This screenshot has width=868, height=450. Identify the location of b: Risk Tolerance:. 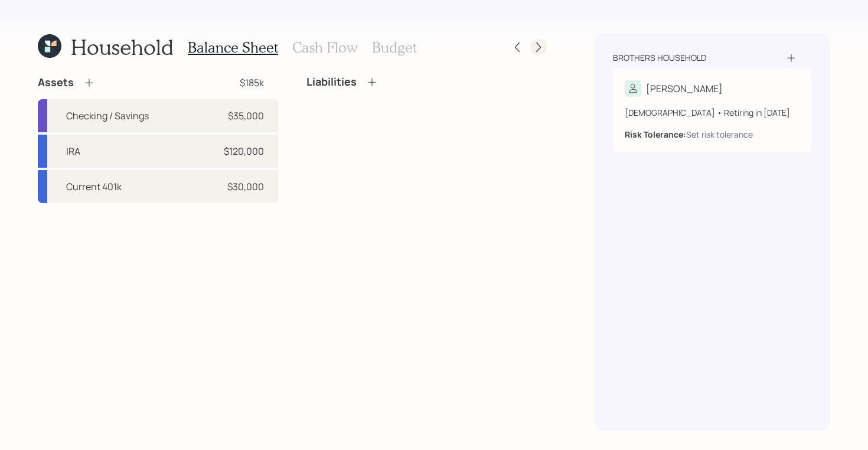
(656, 134).